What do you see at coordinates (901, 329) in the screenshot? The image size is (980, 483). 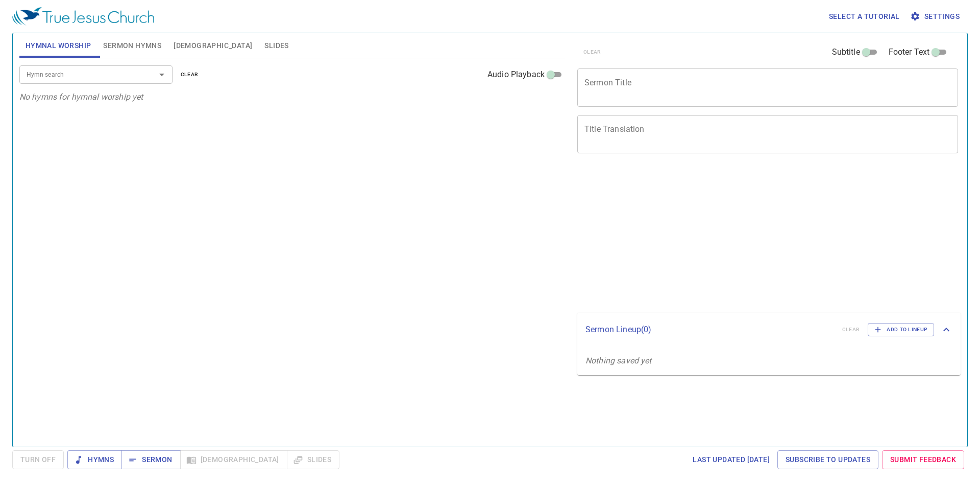 I see `span: Add to Lineup` at bounding box center [901, 329].